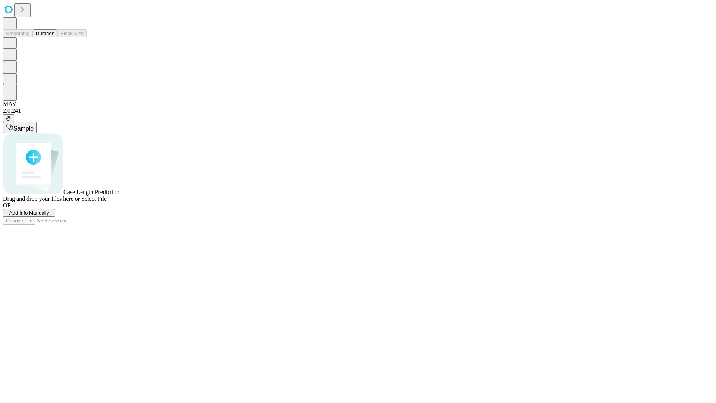  What do you see at coordinates (94, 198) in the screenshot?
I see `span: Select File` at bounding box center [94, 198].